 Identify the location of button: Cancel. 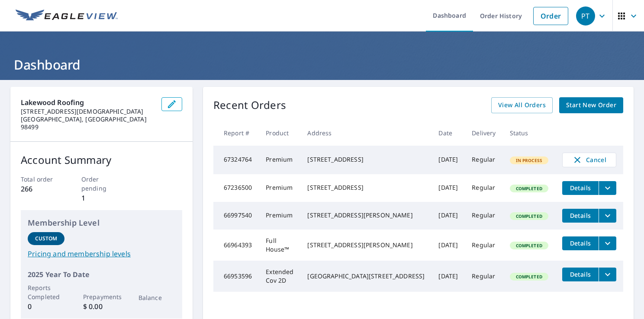
(589, 160).